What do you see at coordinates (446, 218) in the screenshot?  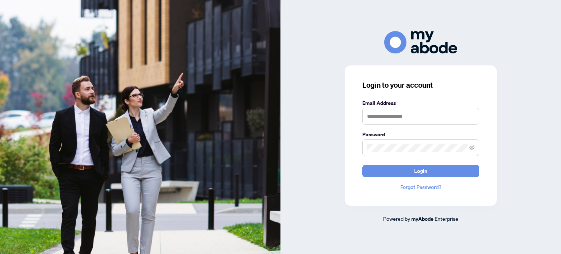 I see `span: Enterprise` at bounding box center [446, 218].